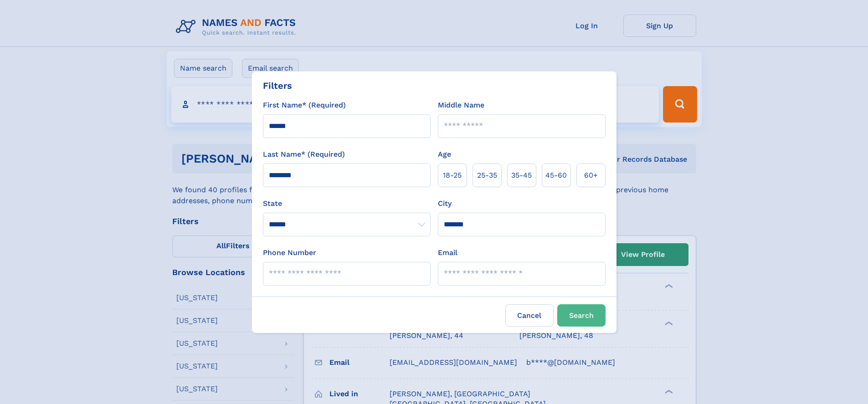 This screenshot has width=868, height=404. Describe the element at coordinates (556, 176) in the screenshot. I see `span: 45‑60` at that location.